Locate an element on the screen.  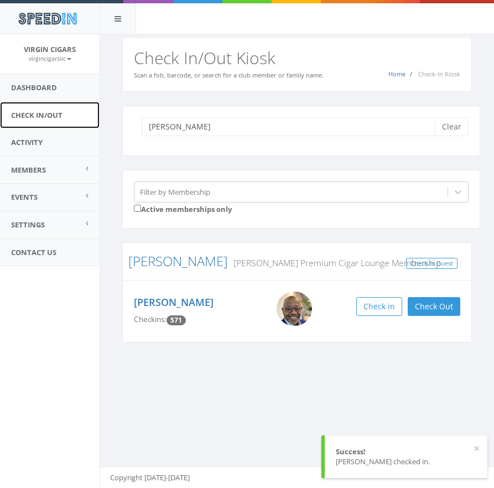
span: Checkin count is located at coordinates (176, 320).